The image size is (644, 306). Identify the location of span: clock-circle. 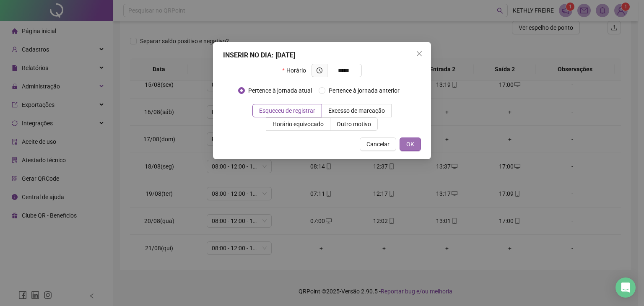
(320, 70).